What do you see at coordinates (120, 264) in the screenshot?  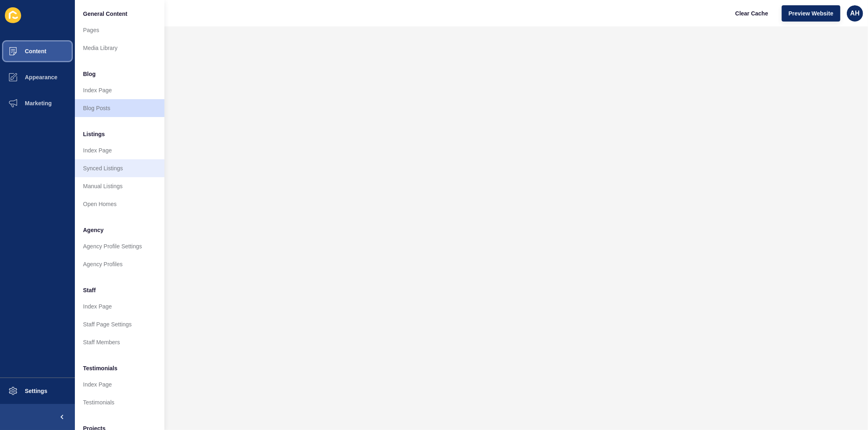 I see `a: Agency Profiles` at bounding box center [120, 264].